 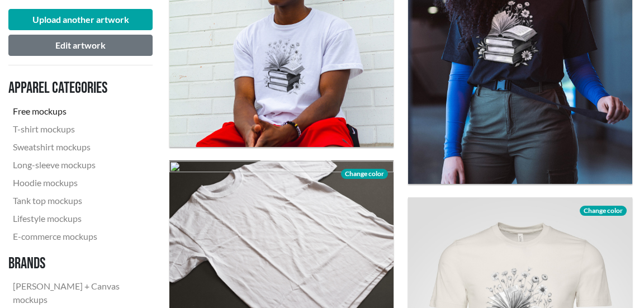 What do you see at coordinates (80, 45) in the screenshot?
I see `button: Edit artwork` at bounding box center [80, 45].